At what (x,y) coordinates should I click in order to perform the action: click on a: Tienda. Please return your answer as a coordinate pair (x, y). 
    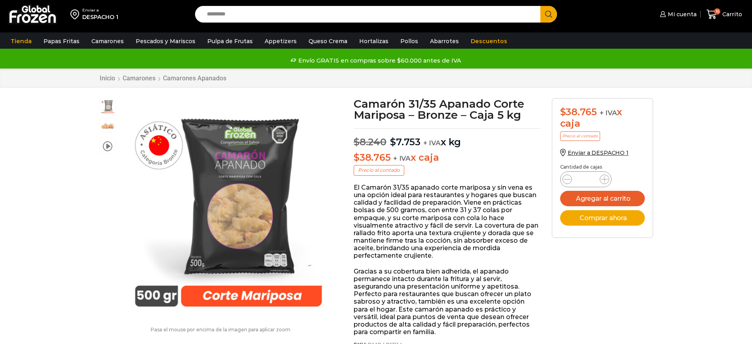
    Looking at the image, I should click on (21, 41).